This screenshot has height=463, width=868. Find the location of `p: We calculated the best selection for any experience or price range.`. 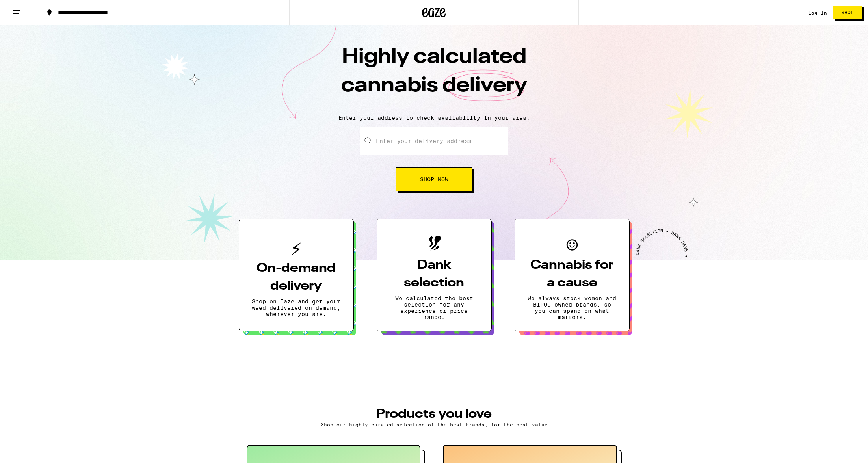

p: We calculated the best selection for any experience or price range. is located at coordinates (434, 308).